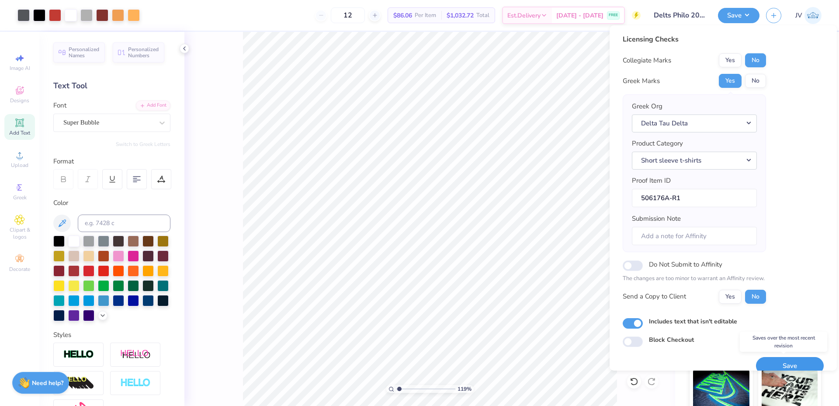 The image size is (839, 406). I want to click on div: Styles, so click(112, 335).